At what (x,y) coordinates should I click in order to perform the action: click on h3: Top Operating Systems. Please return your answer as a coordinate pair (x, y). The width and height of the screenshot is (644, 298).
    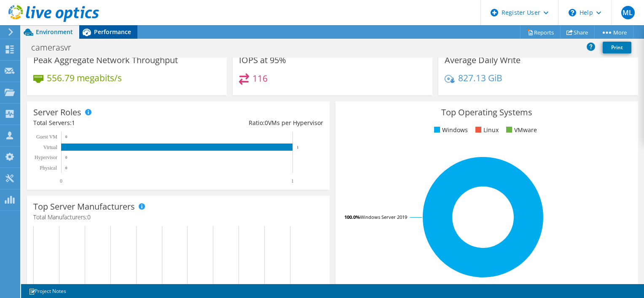
    Looking at the image, I should click on (487, 112).